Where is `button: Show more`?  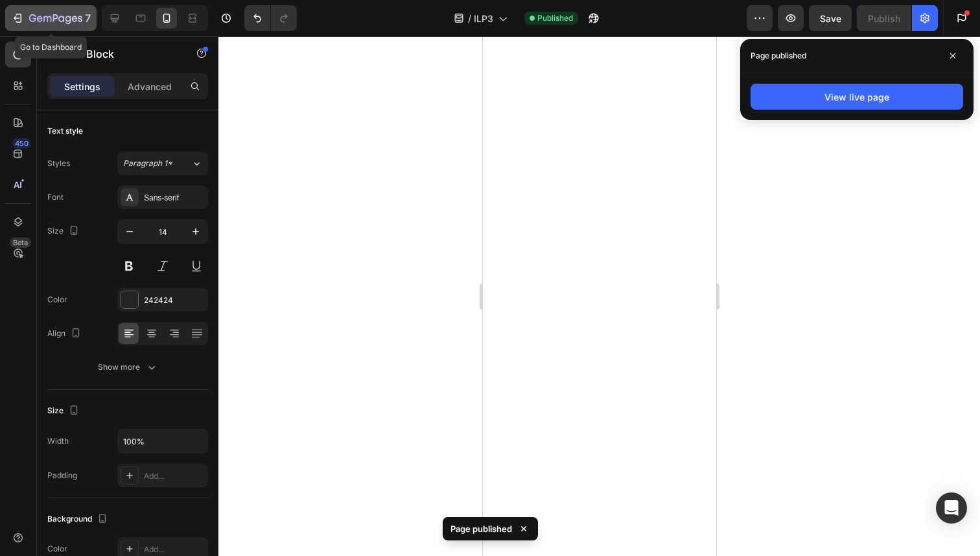 button: Show more is located at coordinates (127, 367).